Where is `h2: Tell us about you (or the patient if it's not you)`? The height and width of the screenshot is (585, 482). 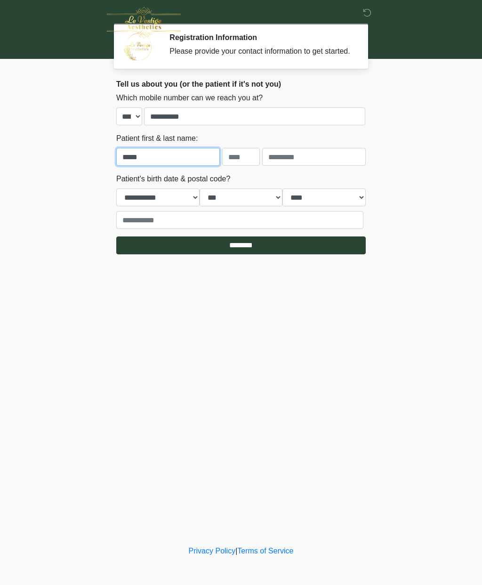 h2: Tell us about you (or the patient if it's not you) is located at coordinates (241, 84).